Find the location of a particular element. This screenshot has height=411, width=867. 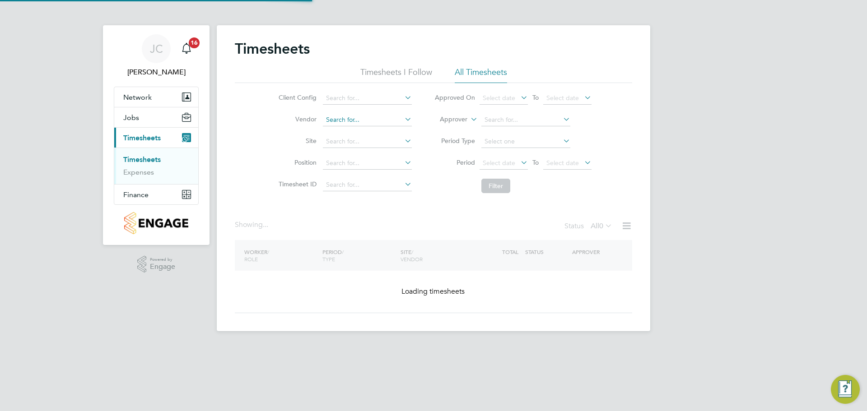

label: Site is located at coordinates (296, 141).